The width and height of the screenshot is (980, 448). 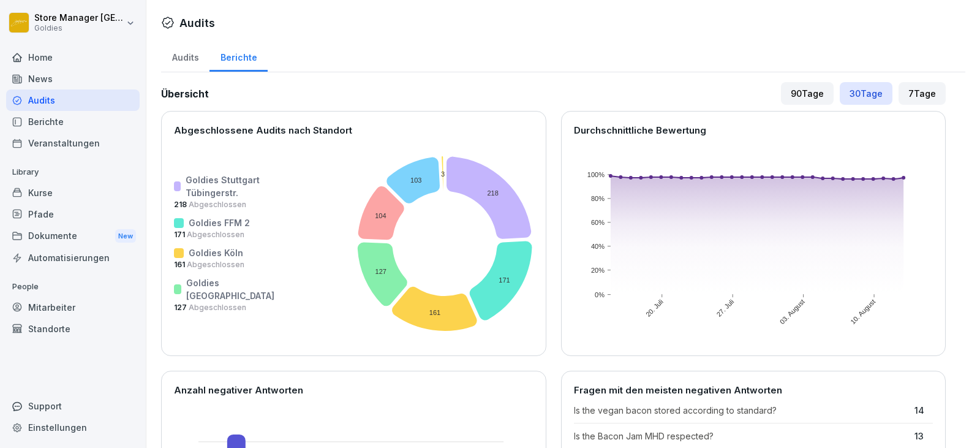 What do you see at coordinates (73, 57) in the screenshot?
I see `a: Home` at bounding box center [73, 57].